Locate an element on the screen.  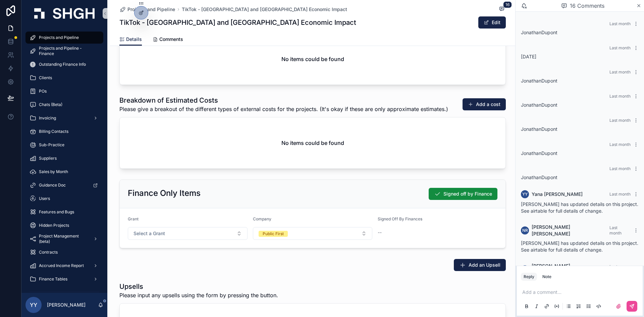
span: NR is located at coordinates (525, 230).